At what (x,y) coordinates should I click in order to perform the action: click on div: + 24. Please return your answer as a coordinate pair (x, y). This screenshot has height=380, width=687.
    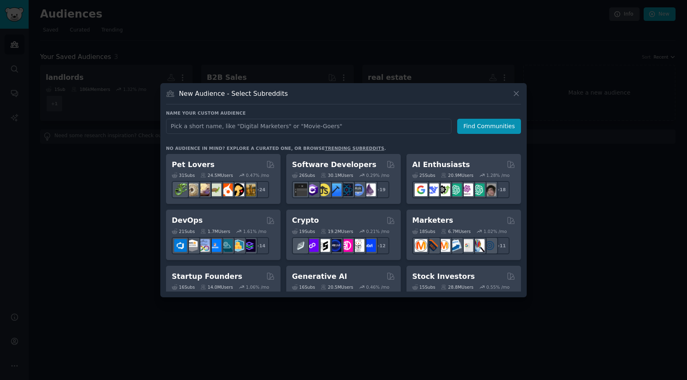
    Looking at the image, I should click on (261, 189).